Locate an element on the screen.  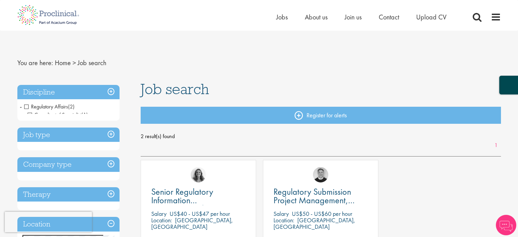
h3: Therapy is located at coordinates (68, 194).